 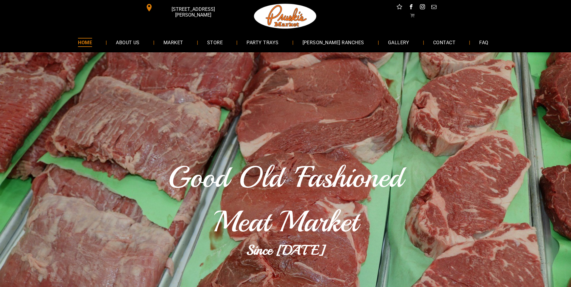 What do you see at coordinates (411, 8) in the screenshot?
I see `a: facebook` at bounding box center [411, 8].